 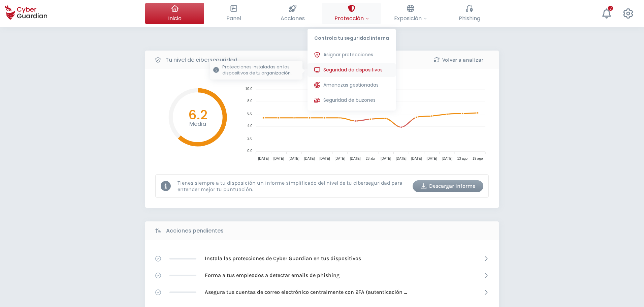 I want to click on button: Phishing, so click(x=469, y=14).